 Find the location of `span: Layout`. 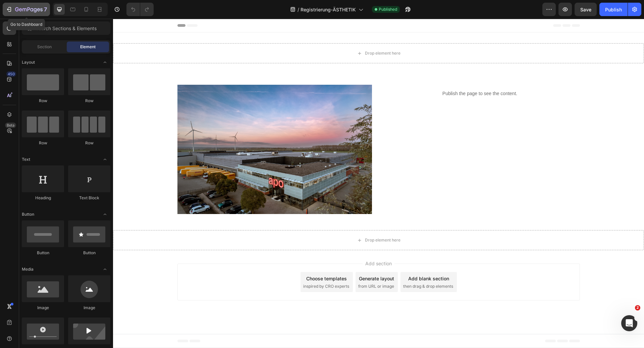

span: Layout is located at coordinates (28, 62).